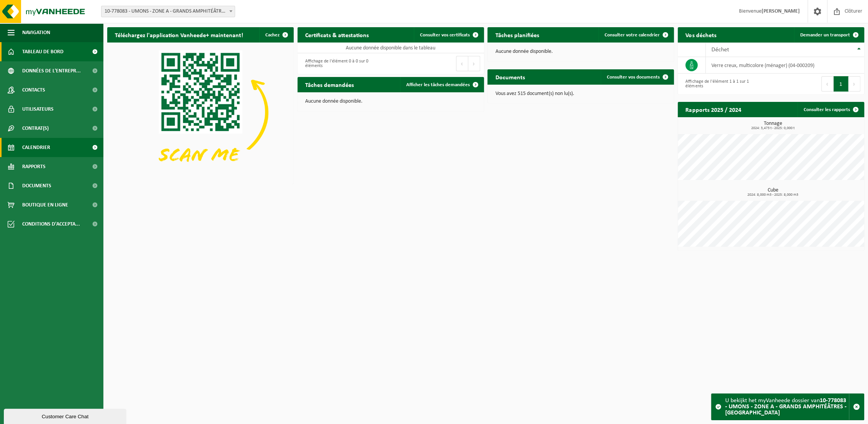 The image size is (868, 424). What do you see at coordinates (787, 407) in the screenshot?
I see `div: U bekijkt het myVanheede dossier van` at bounding box center [787, 407].